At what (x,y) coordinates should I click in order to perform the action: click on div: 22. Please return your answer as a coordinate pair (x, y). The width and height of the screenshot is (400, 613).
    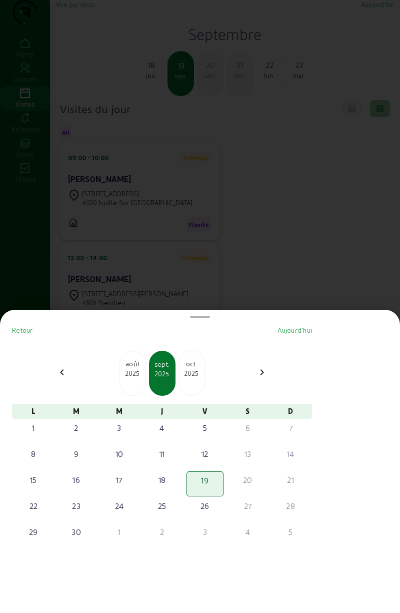
    Looking at the image, I should click on (34, 506).